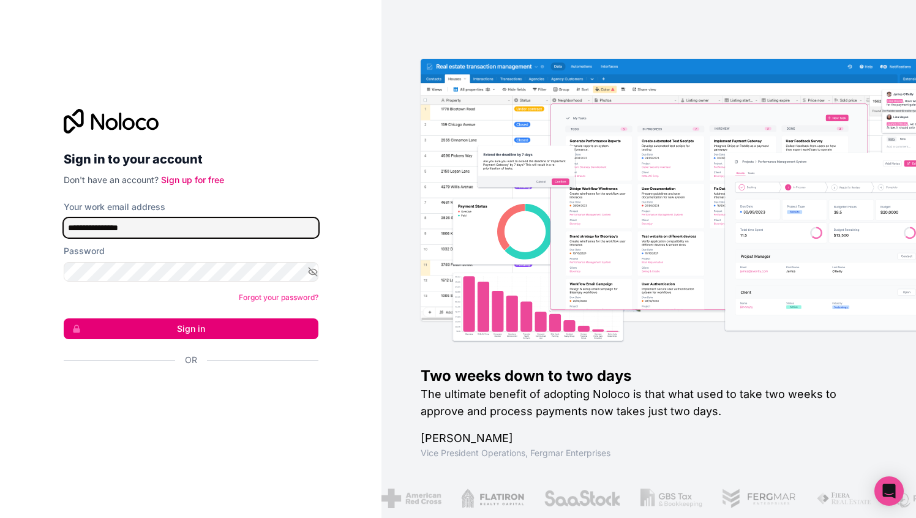 The height and width of the screenshot is (518, 916). What do you see at coordinates (648, 403) in the screenshot?
I see `h2: The ultimate benefit of adopting Noloco is that what used to take two weeks to approve and proces...` at bounding box center [648, 403].